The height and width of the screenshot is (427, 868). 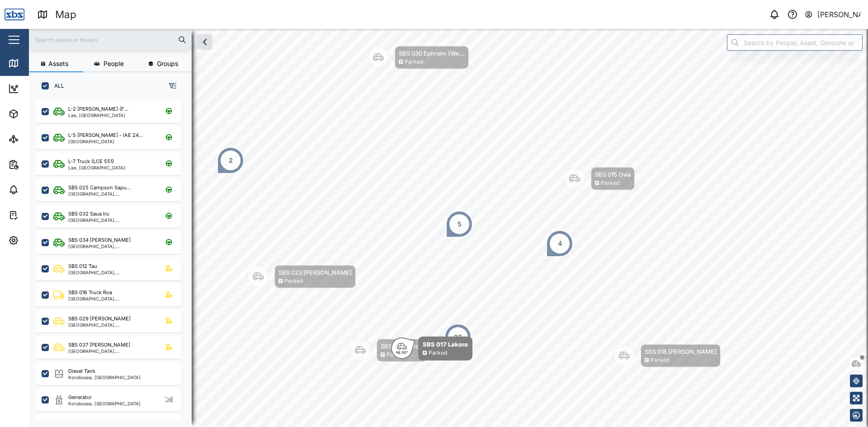 What do you see at coordinates (83, 267) in the screenshot?
I see `div: SBS 012 Tau` at bounding box center [83, 267].